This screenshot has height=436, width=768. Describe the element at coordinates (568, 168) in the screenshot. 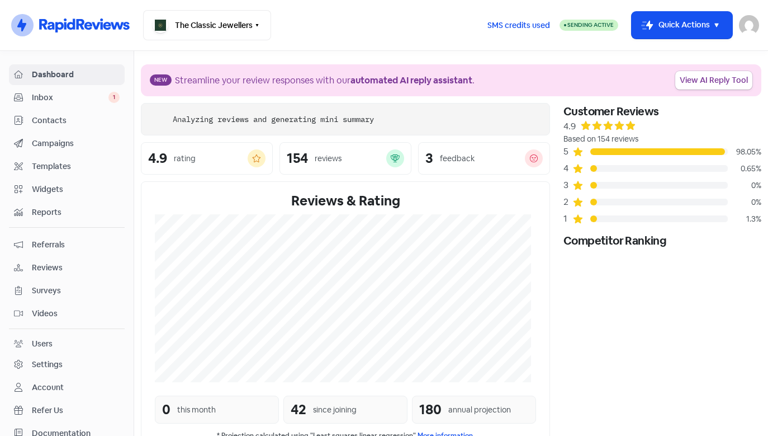

I see `div: 4` at that location.